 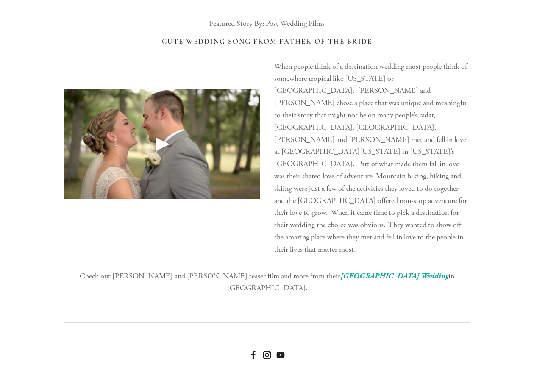 What do you see at coordinates (267, 355) in the screenshot?
I see `a: Instagram` at bounding box center [267, 355].